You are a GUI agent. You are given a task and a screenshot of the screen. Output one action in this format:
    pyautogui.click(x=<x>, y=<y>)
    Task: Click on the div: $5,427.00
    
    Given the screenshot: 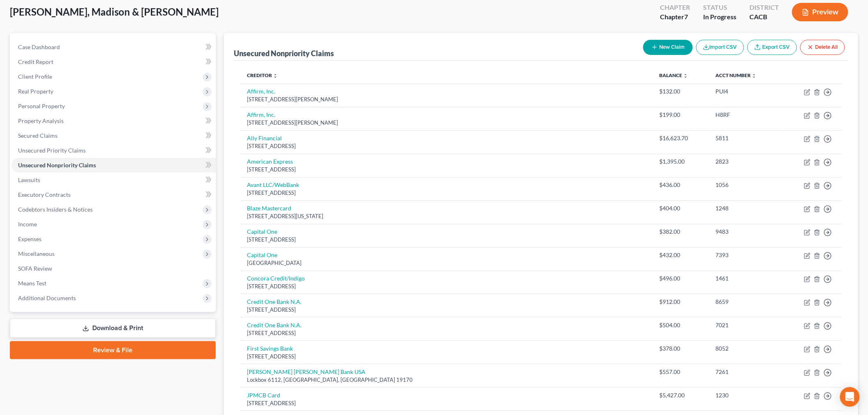 What is the action you would take?
    pyautogui.click(x=681, y=396)
    